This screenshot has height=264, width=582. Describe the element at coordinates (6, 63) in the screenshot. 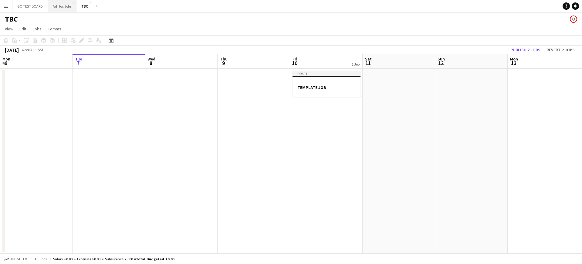

I see `span: 6` at that location.